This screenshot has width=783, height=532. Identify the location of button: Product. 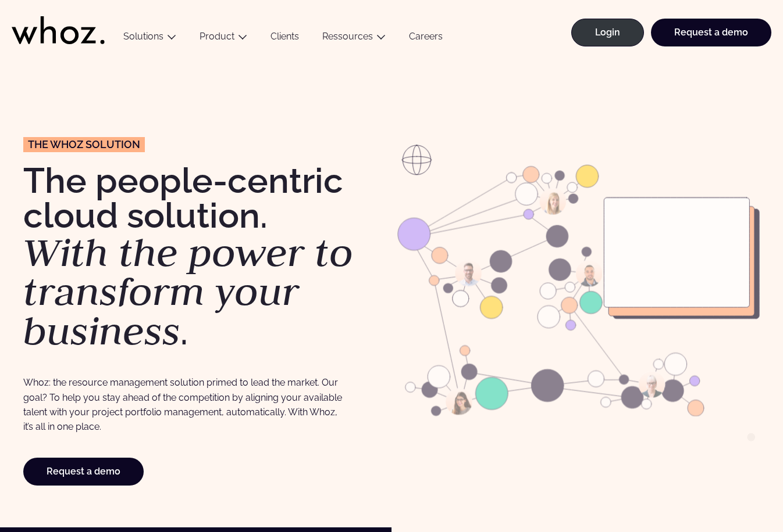
(223, 38).